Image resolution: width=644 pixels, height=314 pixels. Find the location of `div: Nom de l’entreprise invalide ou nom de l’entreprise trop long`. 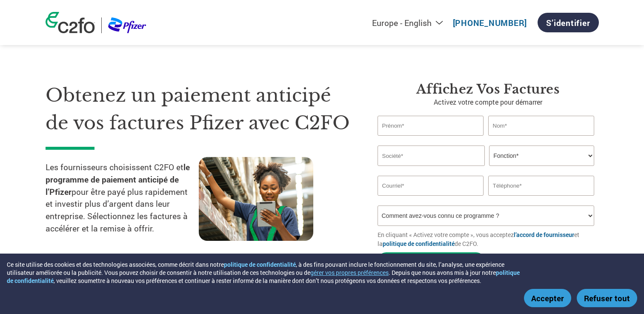

div: Nom de l’entreprise invalide ou nom de l’entreprise trop long is located at coordinates (486, 169).